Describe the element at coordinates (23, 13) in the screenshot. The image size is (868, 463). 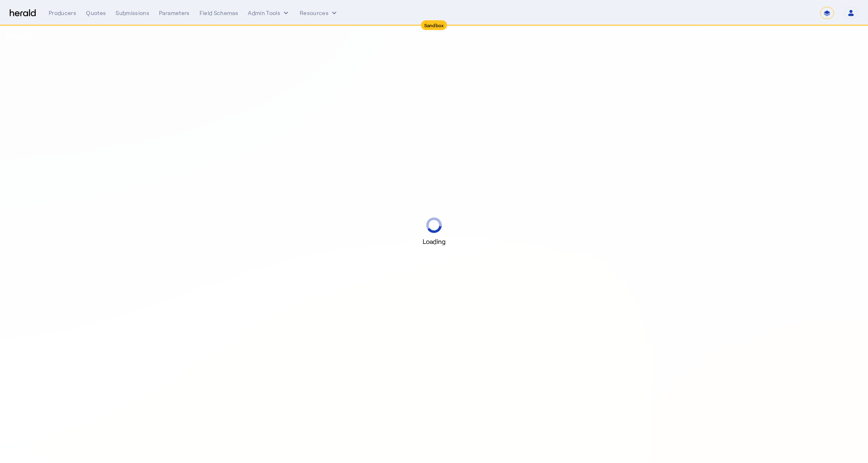
I see `img: Herald Logo` at that location.